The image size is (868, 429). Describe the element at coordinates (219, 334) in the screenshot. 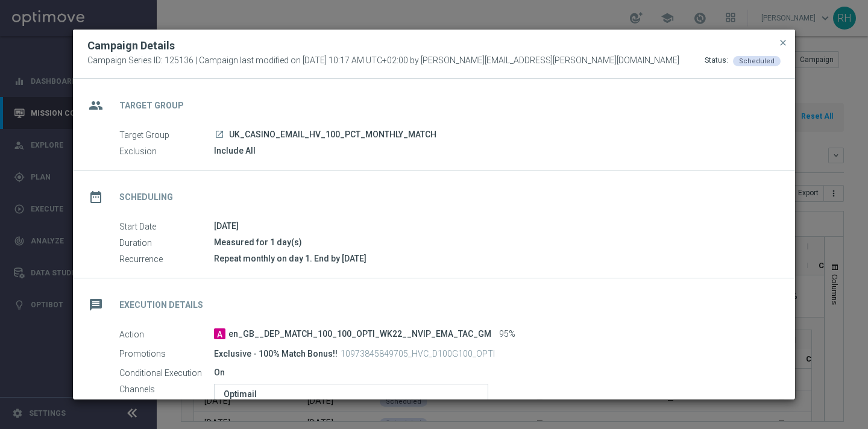

I see `span: A` at that location.